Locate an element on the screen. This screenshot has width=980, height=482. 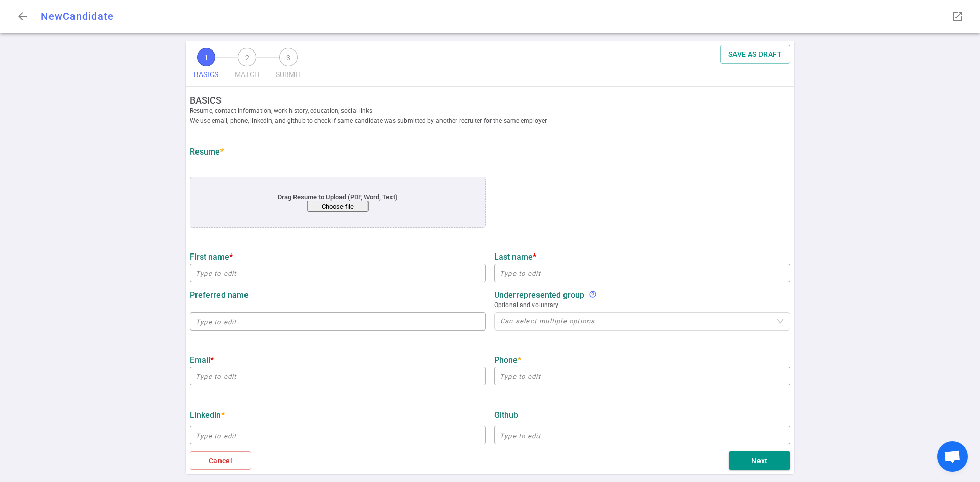
div: Drag Resume to Upload (PDF, Word, Text) is located at coordinates (338, 203).